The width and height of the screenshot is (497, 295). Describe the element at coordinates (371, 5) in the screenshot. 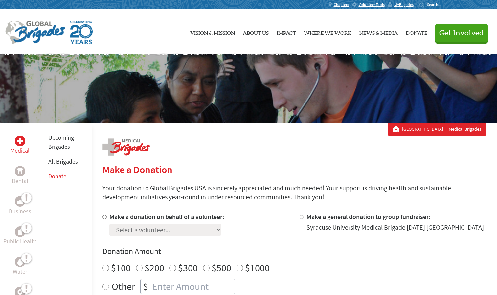

I see `span: Volunteer Tools` at that location.